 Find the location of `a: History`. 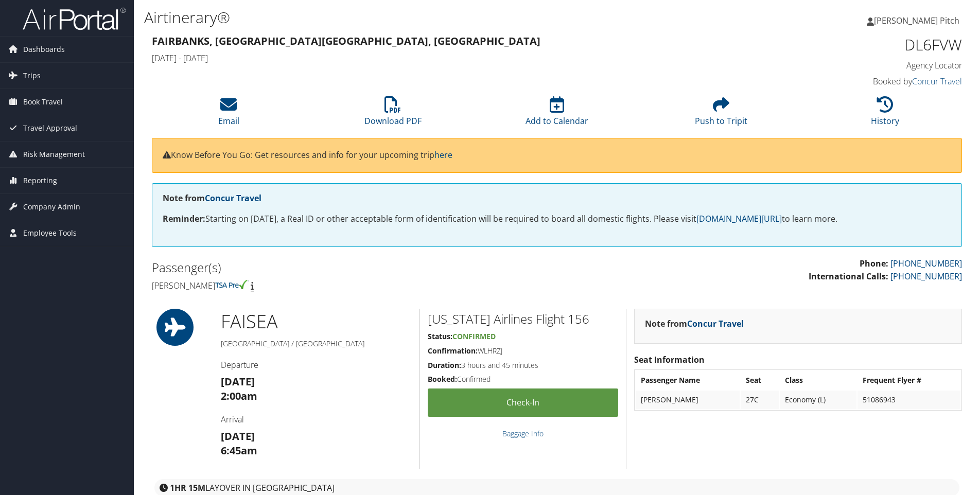

a: History is located at coordinates (884, 114).